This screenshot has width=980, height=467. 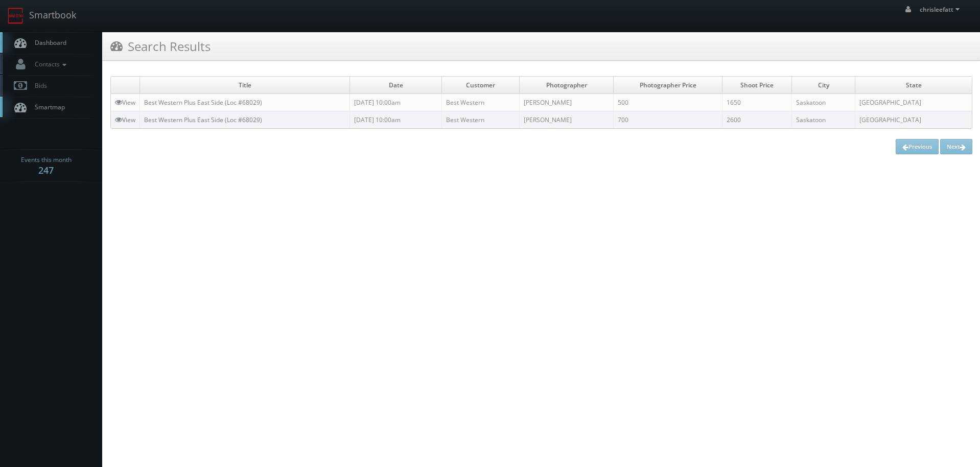 I want to click on td: City, so click(x=823, y=85).